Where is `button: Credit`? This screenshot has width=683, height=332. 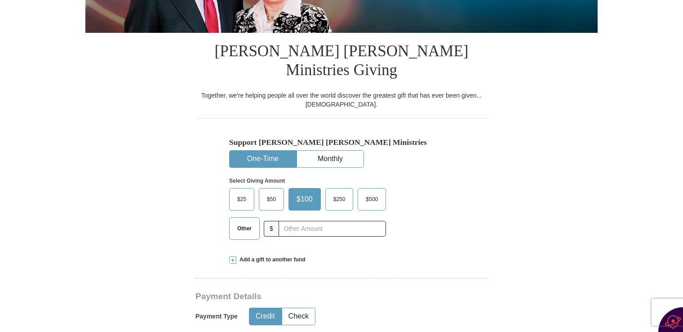 button: Credit is located at coordinates (265, 316).